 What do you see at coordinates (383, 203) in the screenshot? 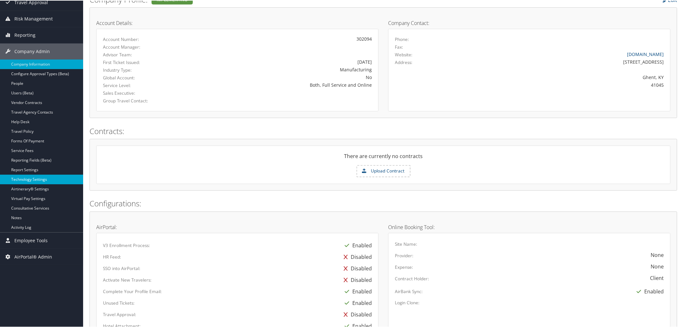
I see `h2: Configurations:` at bounding box center [383, 203].